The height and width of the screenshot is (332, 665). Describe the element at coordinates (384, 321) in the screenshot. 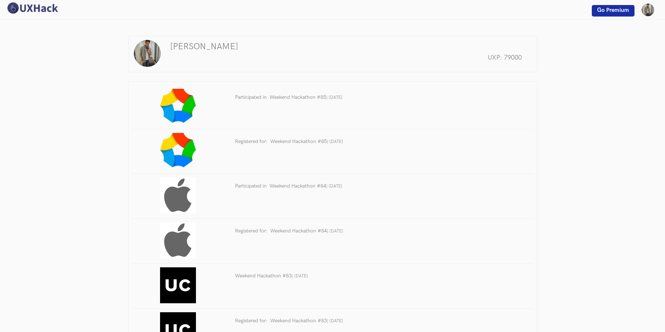

I see `h3: Registered for: Weekend Hackathon #83` at that location.